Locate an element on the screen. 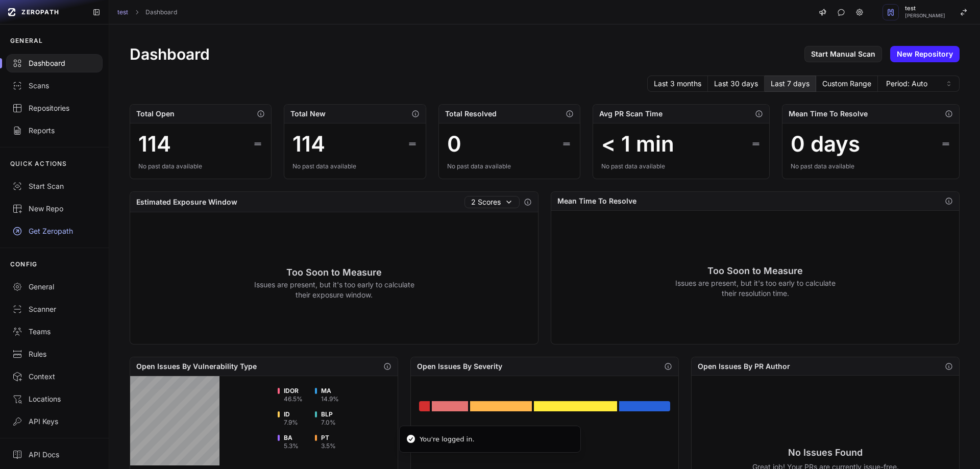  div: API Docs is located at coordinates (54, 455).